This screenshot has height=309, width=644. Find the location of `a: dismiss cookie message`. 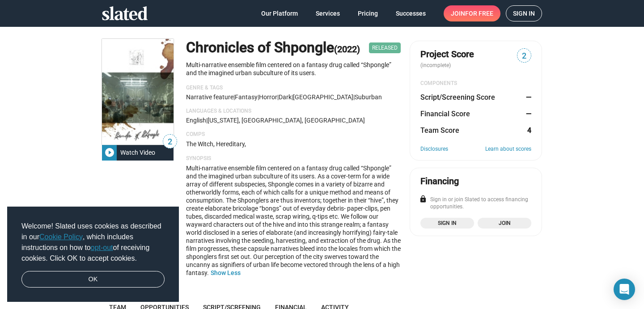

a: dismiss cookie message is located at coordinates (93, 279).